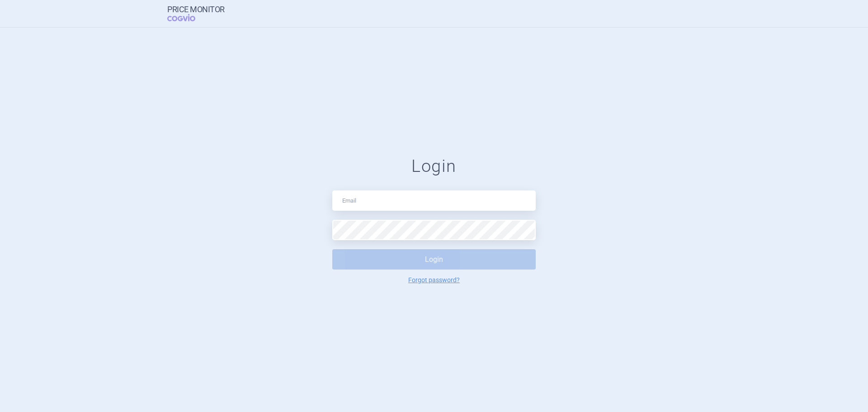  Describe the element at coordinates (187, 18) in the screenshot. I see `span: COGVIO` at that location.